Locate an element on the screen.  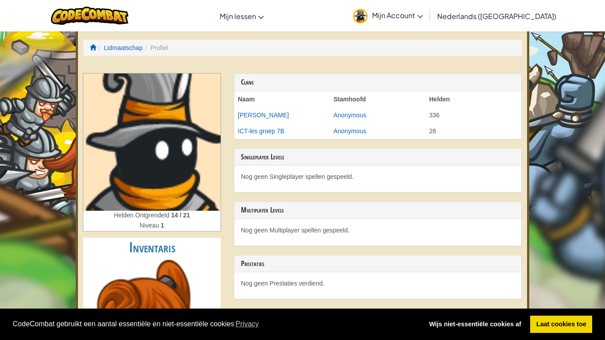
span: Mijn lessen is located at coordinates (238, 16).